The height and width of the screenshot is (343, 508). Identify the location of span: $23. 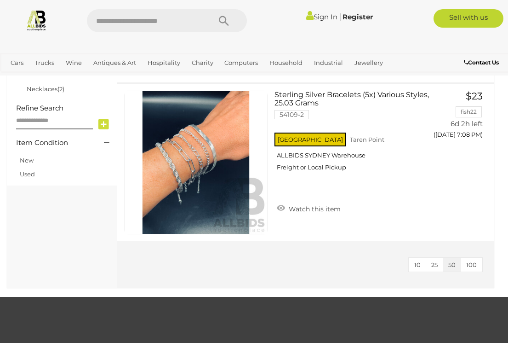
(474, 96).